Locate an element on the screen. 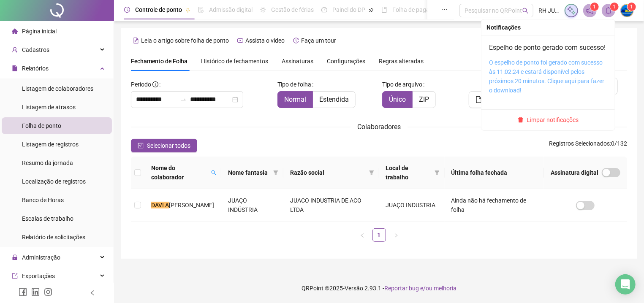 The height and width of the screenshot is (303, 644). span: Período is located at coordinates (141, 85).